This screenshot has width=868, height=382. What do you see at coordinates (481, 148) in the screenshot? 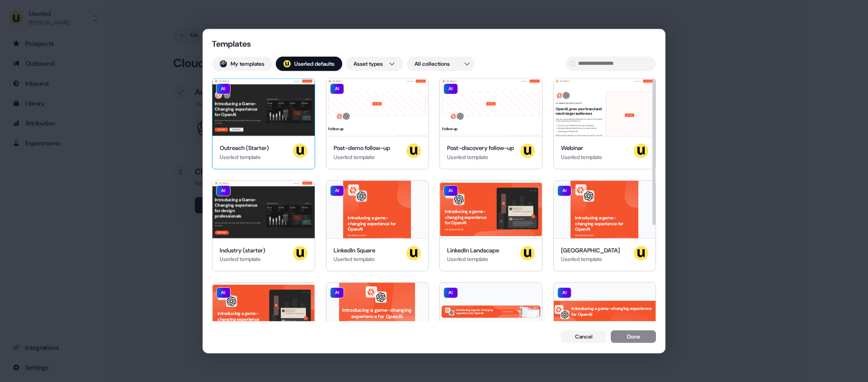
I see `div: Post-discovery follow-up` at bounding box center [481, 148].